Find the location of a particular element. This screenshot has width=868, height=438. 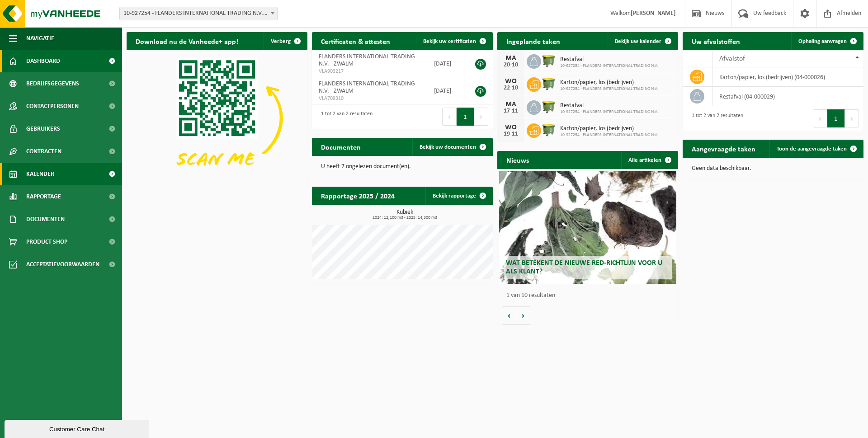

a: Bekijk uw certificaten is located at coordinates (454, 41).